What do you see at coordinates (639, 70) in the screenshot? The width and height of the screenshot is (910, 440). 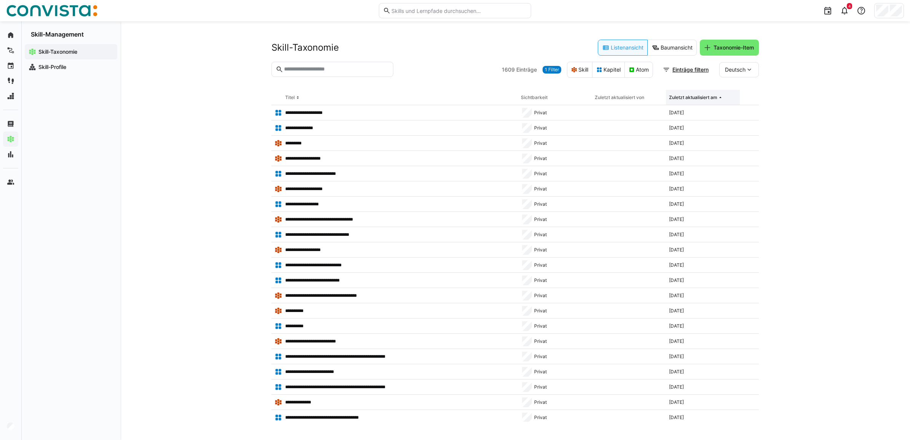 I see `eds-button-option: Atom` at bounding box center [639, 70].